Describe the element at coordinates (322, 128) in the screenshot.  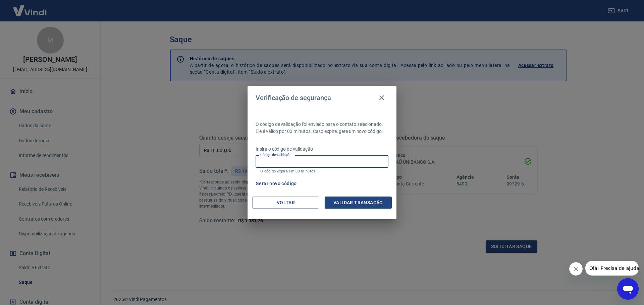
I see `p: O código de validação foi enviado para o contato selecionado. Ele é válido por 03 minutos. Caso e...` at that location.